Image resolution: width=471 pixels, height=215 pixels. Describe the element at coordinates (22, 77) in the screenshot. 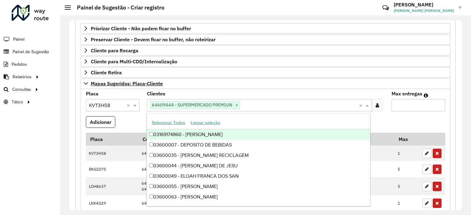

I see `span: Relatórios` at that location.